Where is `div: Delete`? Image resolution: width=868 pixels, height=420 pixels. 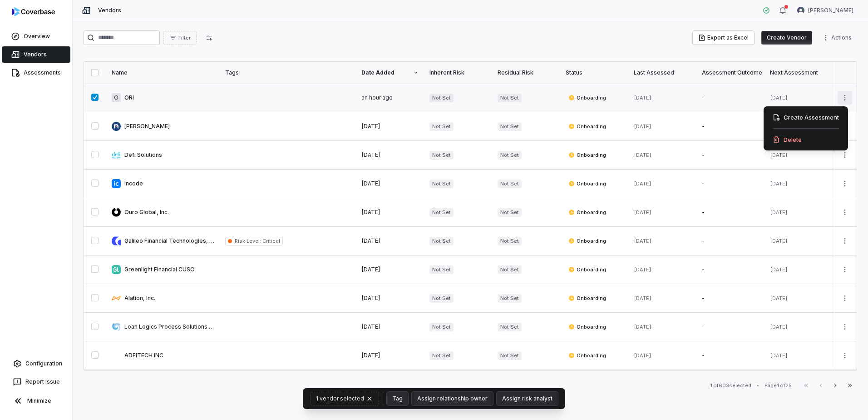 div: Delete is located at coordinates (806, 139).